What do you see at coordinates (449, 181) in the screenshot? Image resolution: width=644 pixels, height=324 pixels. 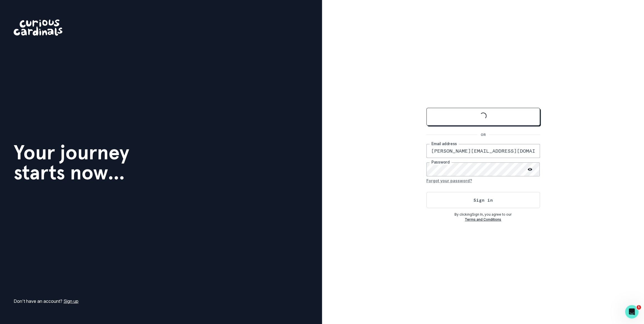 I see `button: Forgot your password?` at bounding box center [449, 181].